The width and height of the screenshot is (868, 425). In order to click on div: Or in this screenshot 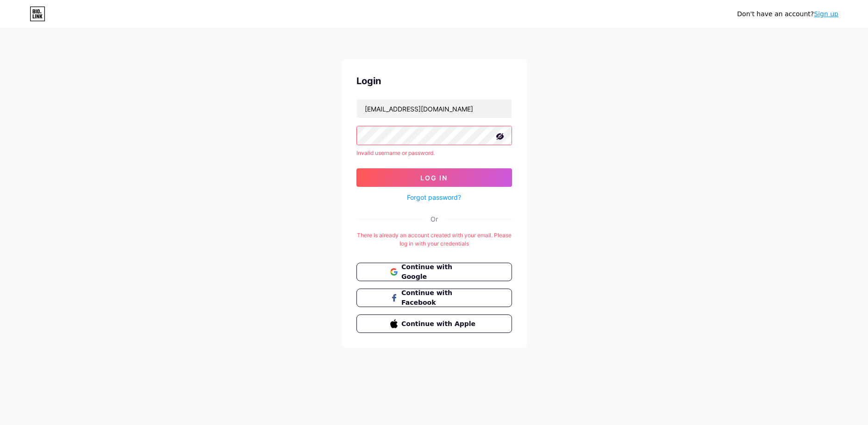, I will do `click(435, 219)`.